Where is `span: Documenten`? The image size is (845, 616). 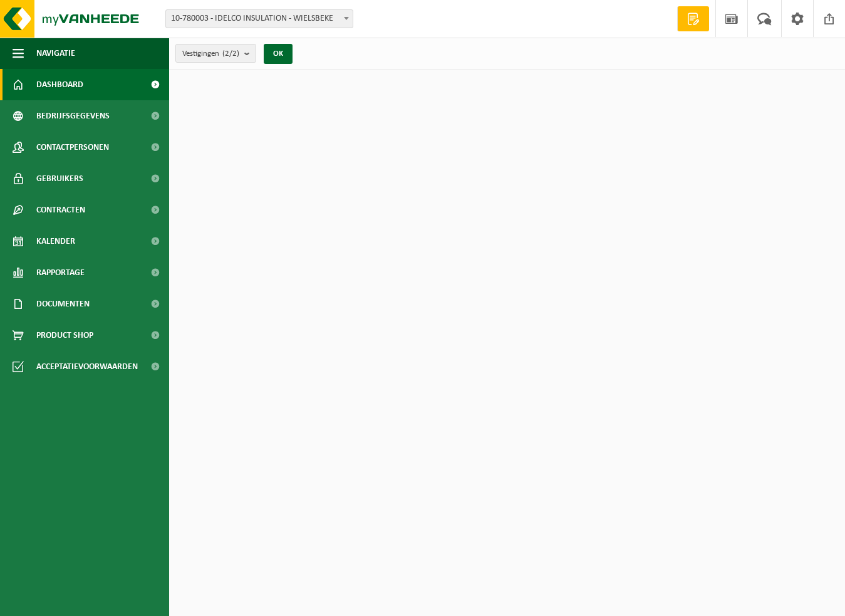
span: Documenten is located at coordinates (63, 304).